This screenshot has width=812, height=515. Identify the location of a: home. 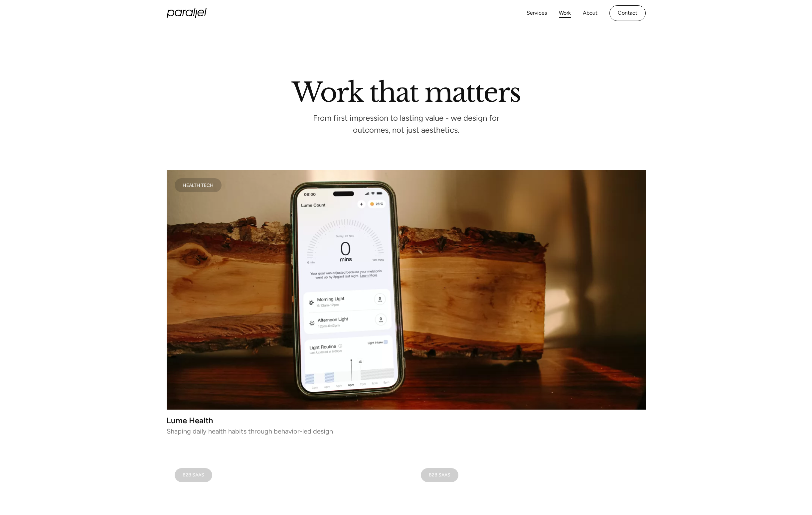
(187, 13).